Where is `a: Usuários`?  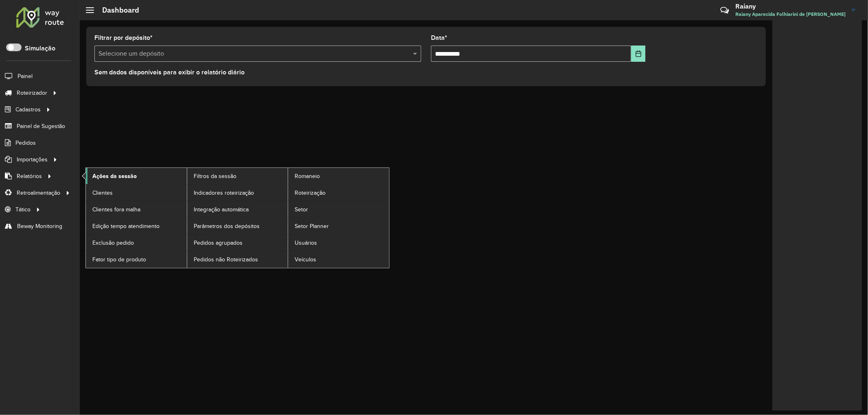
a: Usuários is located at coordinates (339, 243).